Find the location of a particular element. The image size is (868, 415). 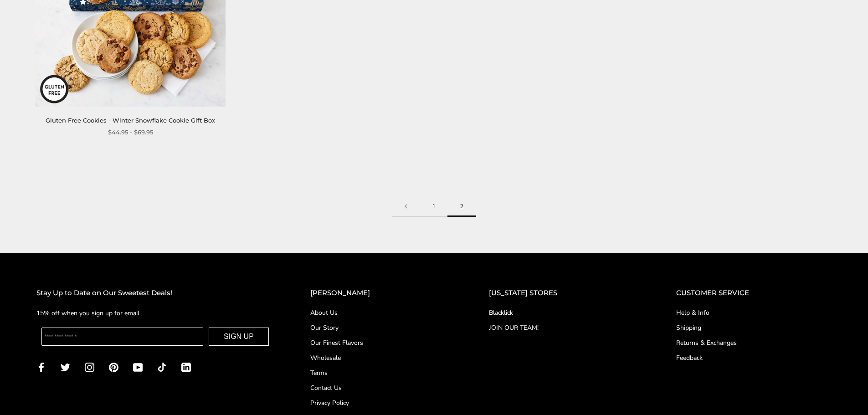

a: LinkedIn is located at coordinates (186, 367).